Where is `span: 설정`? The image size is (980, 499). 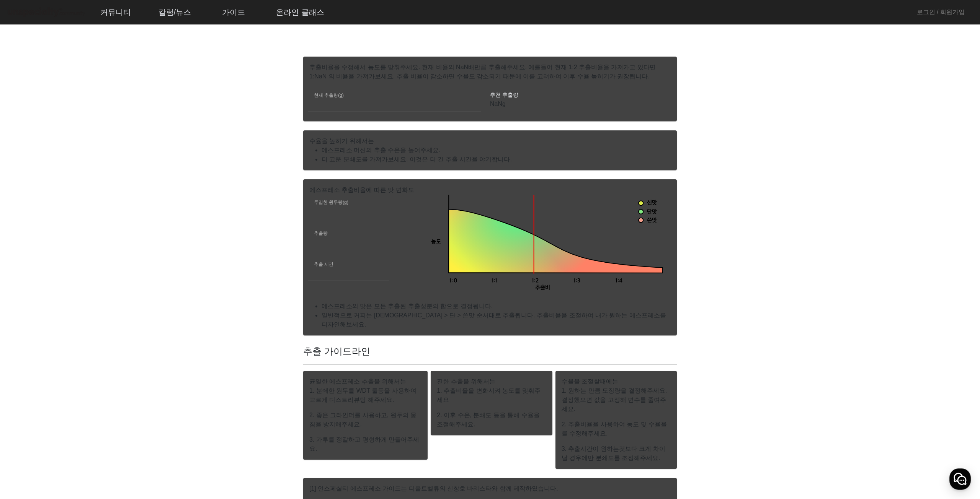
span: 설정 is located at coordinates (122, 257).